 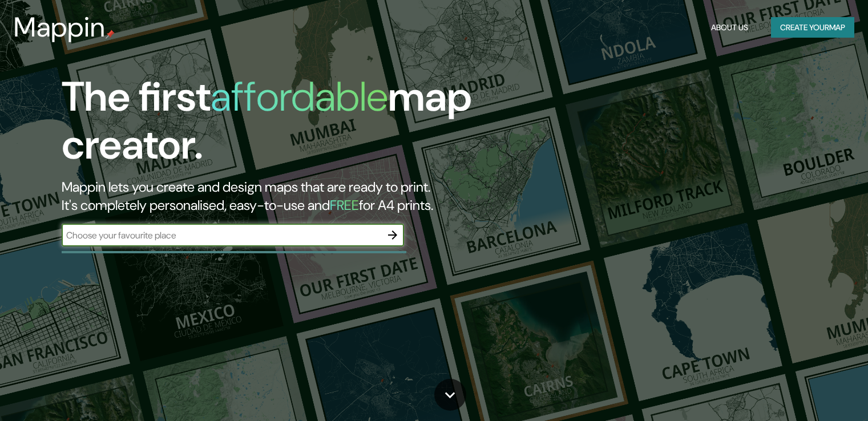 I want to click on h1: The first map creator., so click(x=278, y=126).